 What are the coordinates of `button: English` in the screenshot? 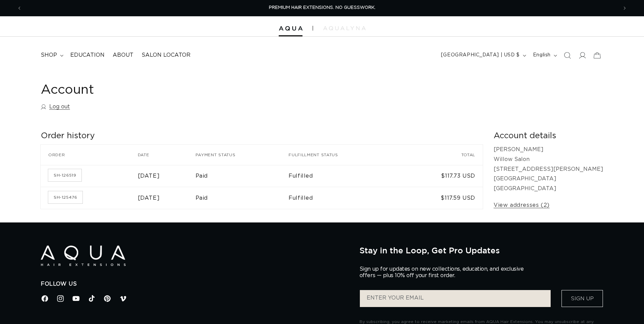 It's located at (544, 56).